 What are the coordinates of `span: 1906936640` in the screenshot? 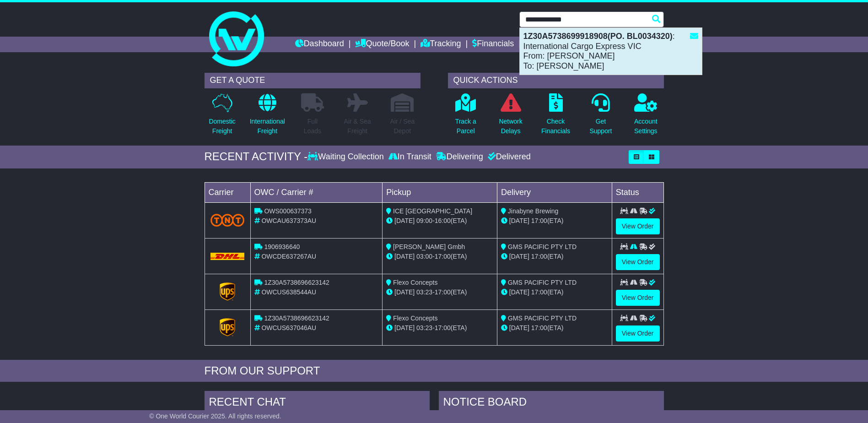 It's located at (282, 246).